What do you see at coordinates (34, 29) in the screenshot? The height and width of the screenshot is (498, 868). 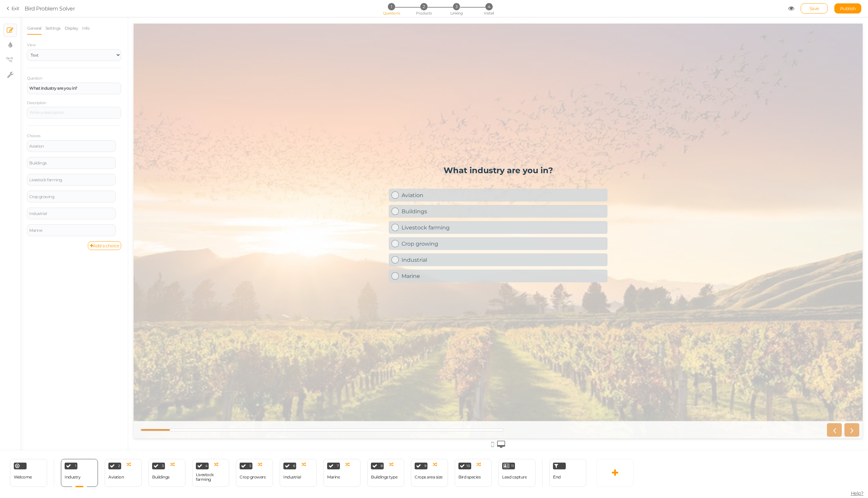 I see `a: General` at bounding box center [34, 29].